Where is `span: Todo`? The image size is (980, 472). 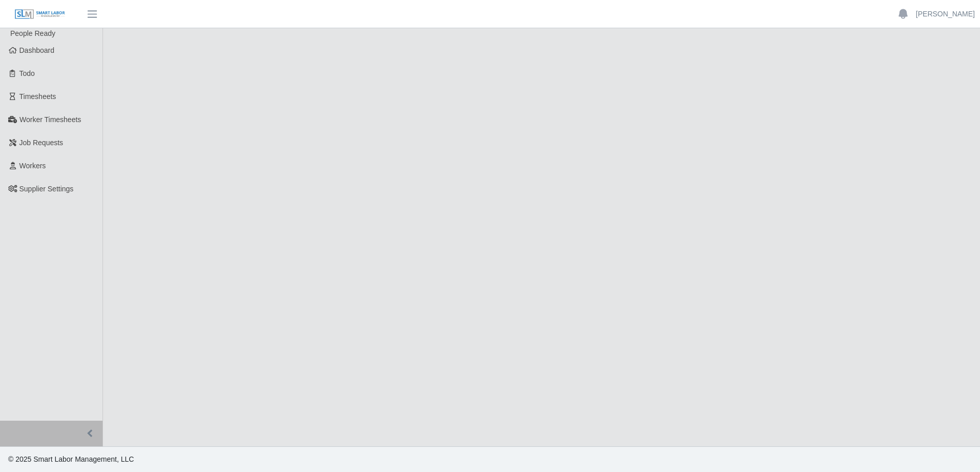
span: Todo is located at coordinates (27, 73).